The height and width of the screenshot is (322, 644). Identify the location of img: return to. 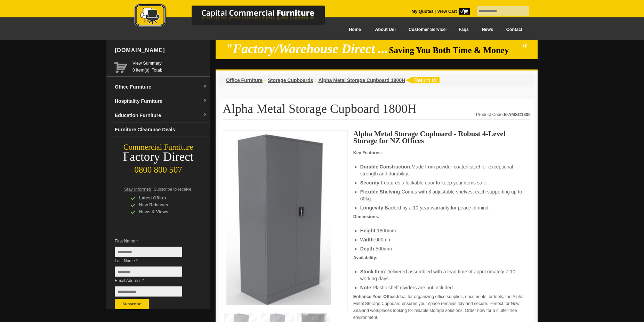
(422, 80).